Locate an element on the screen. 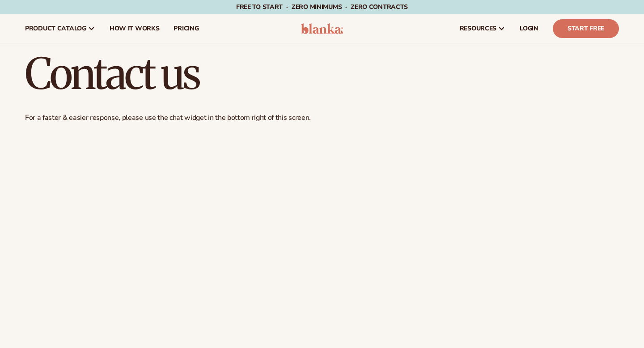  span: resources is located at coordinates (478, 28).